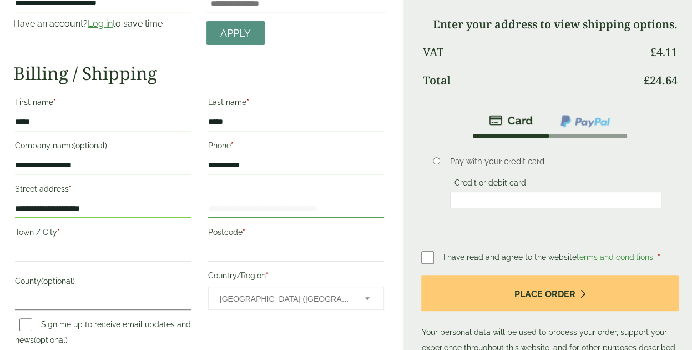 The height and width of the screenshot is (350, 692). What do you see at coordinates (103, 334) in the screenshot?
I see `label: Sign me up to receive email updates and news` at bounding box center [103, 334].